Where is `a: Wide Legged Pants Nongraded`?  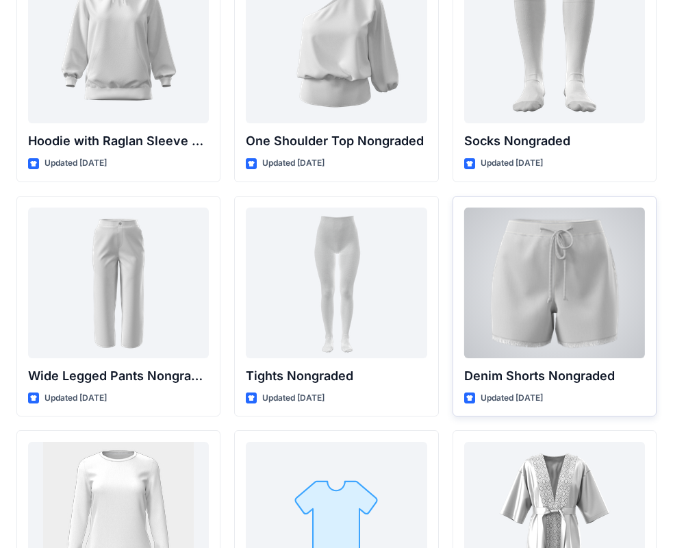 a: Wide Legged Pants Nongraded is located at coordinates (119, 283).